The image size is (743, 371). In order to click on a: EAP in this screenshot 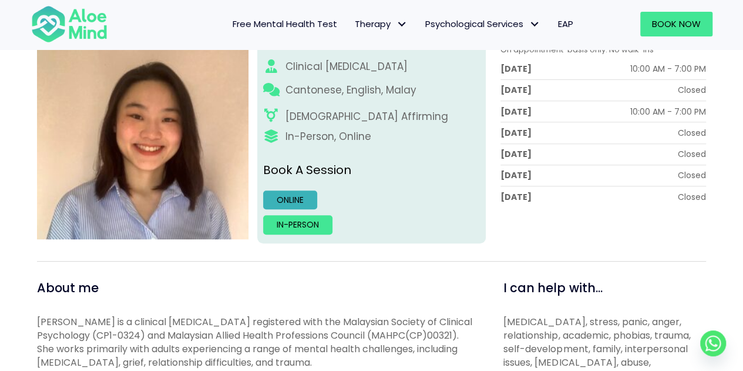, I will do `click(566, 24)`.